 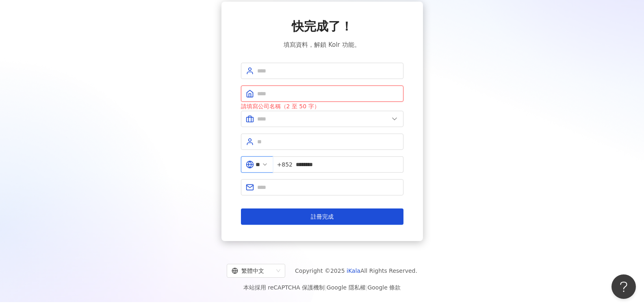 What do you see at coordinates (322, 106) in the screenshot?
I see `div: 請填寫公司名稱（2 至 50 字）` at bounding box center [322, 106].